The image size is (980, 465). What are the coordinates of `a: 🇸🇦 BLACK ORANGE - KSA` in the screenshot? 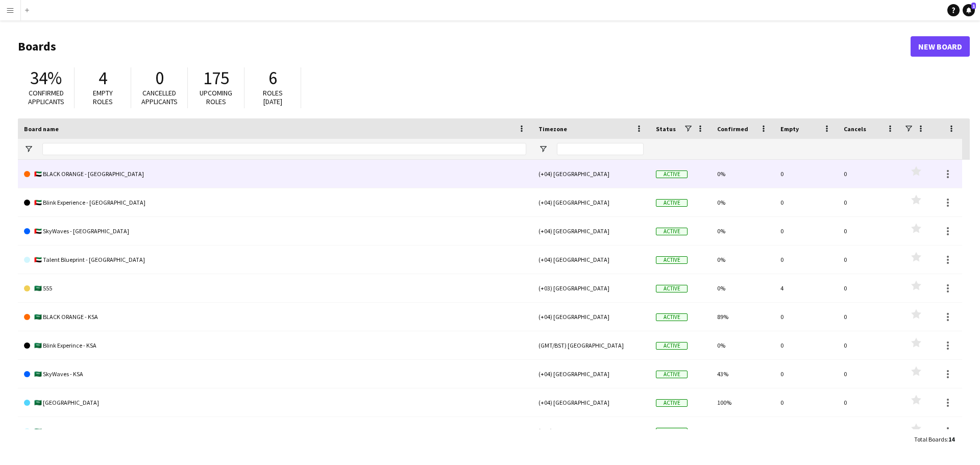 It's located at (275, 317).